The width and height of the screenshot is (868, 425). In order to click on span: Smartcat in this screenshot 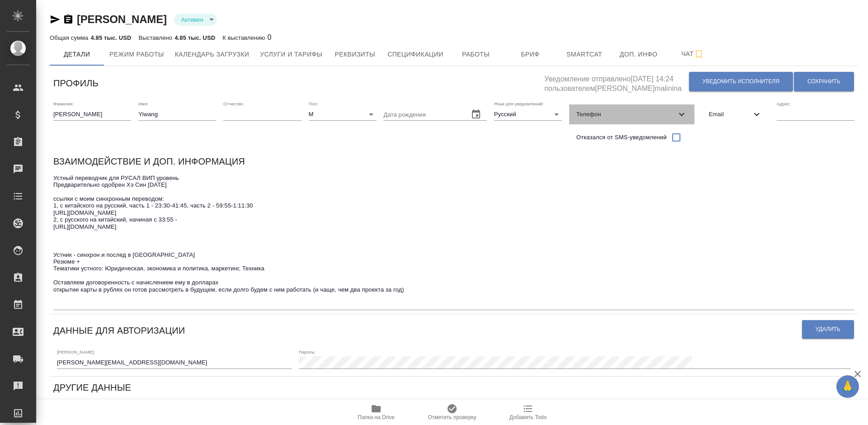, I will do `click(584, 54)`.